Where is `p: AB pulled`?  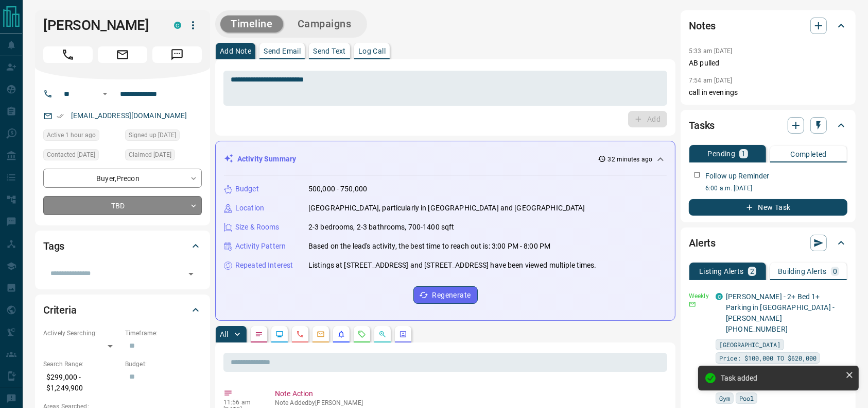 p: AB pulled is located at coordinates (768, 63).